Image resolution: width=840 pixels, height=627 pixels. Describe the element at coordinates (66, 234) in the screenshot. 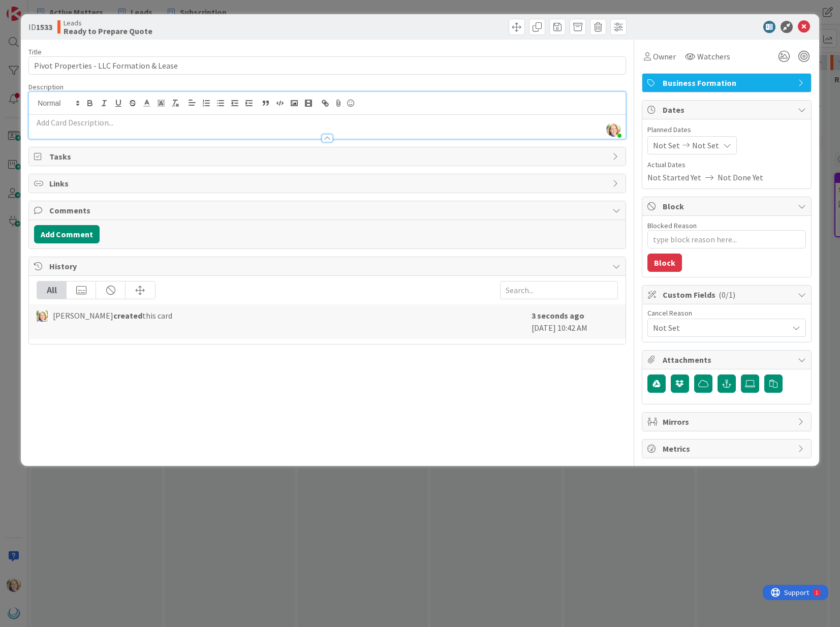

I see `button: Add Comment` at that location.